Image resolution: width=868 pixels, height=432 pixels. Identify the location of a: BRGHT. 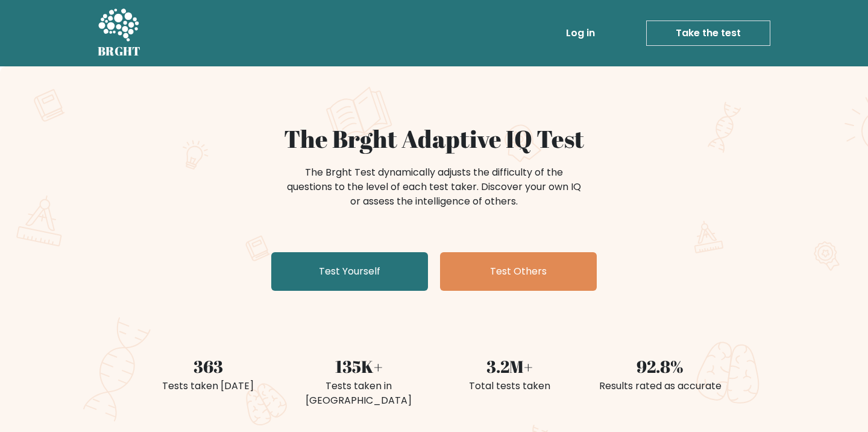
(119, 33).